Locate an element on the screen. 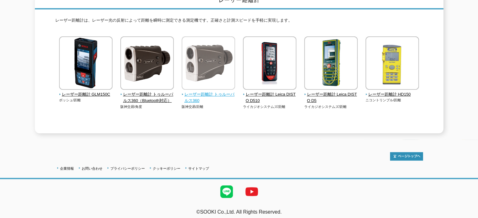 The height and width of the screenshot is (218, 478). p: ボッシュ/距離 is located at coordinates (86, 100).